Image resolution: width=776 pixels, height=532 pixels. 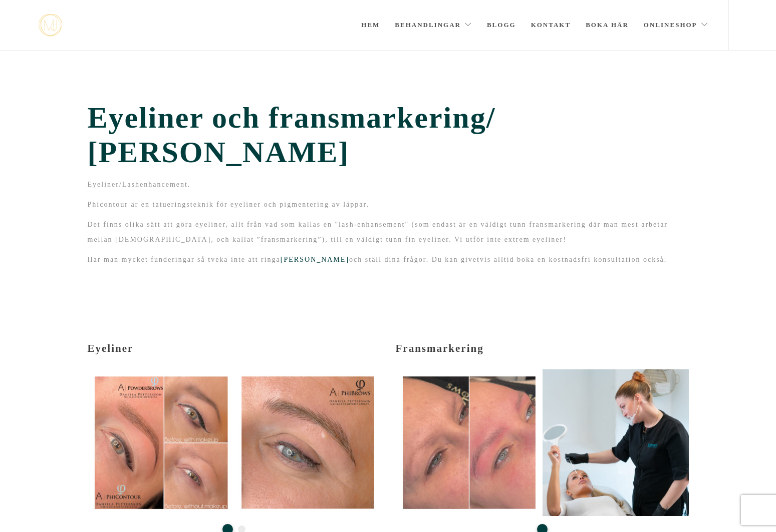 I want to click on a: mjstudio mjstudio mjstudio, so click(x=50, y=25).